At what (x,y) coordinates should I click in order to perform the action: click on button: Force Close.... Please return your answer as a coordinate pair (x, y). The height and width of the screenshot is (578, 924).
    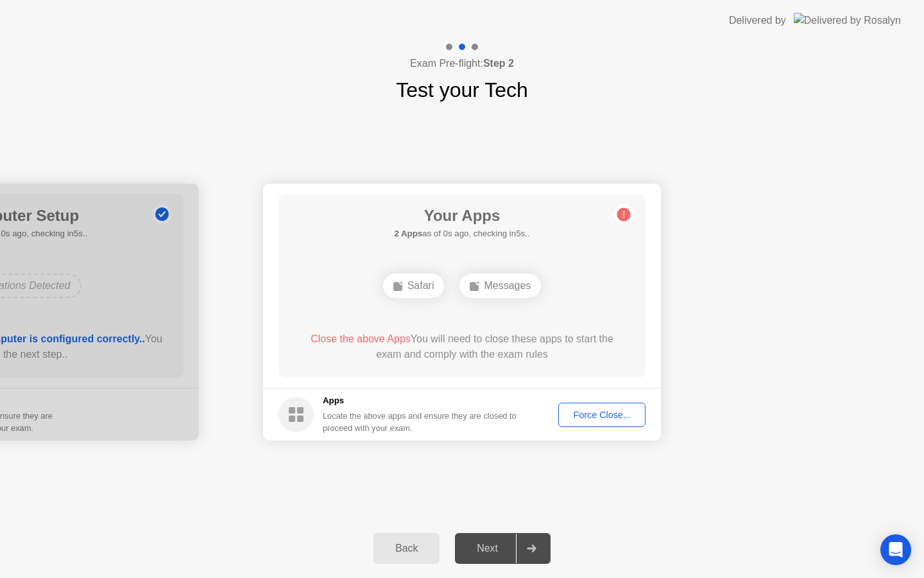
    Looking at the image, I should click on (602, 415).